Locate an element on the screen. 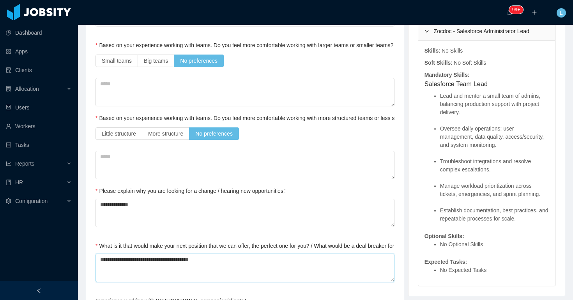 This screenshot has height=300, width=573. div: icon: rightZocdoc - Salesforce Administrator Lead is located at coordinates (487, 31).